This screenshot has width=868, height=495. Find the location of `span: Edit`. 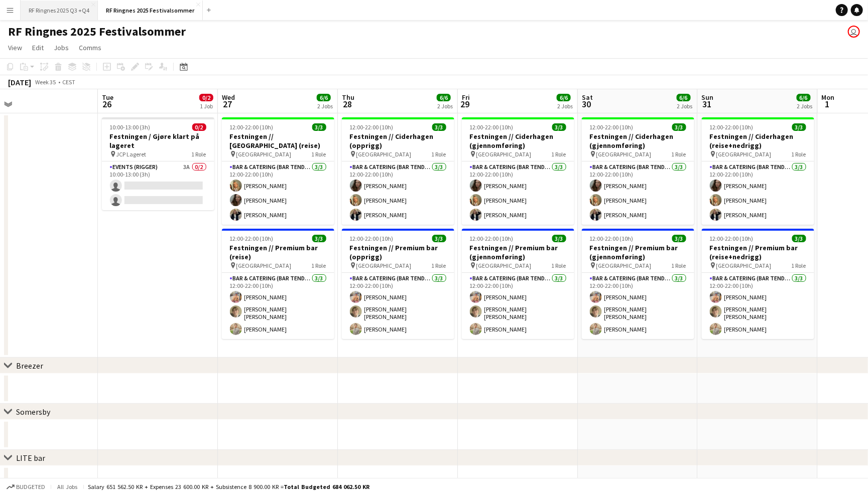

span: Edit is located at coordinates (37, 47).